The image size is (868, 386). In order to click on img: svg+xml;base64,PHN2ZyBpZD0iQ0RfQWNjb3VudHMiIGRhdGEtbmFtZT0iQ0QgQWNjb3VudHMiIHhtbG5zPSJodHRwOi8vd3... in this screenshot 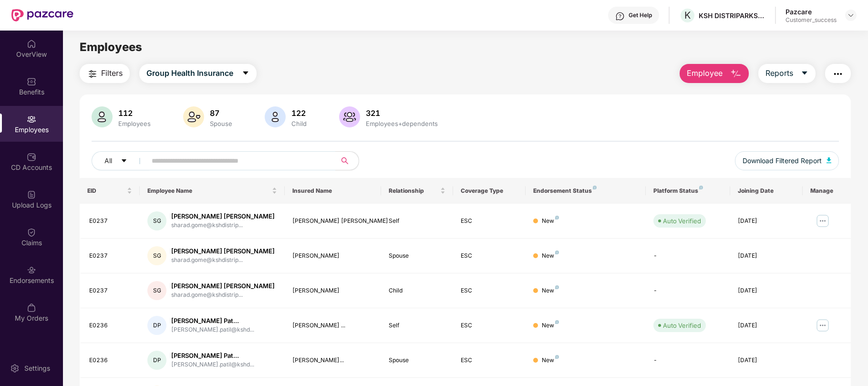, I will do `click(31, 157)`.